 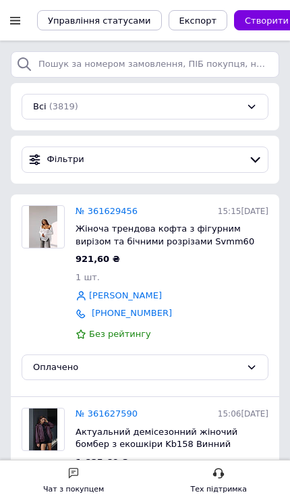 I want to click on span: Управління статусами, so click(x=99, y=20).